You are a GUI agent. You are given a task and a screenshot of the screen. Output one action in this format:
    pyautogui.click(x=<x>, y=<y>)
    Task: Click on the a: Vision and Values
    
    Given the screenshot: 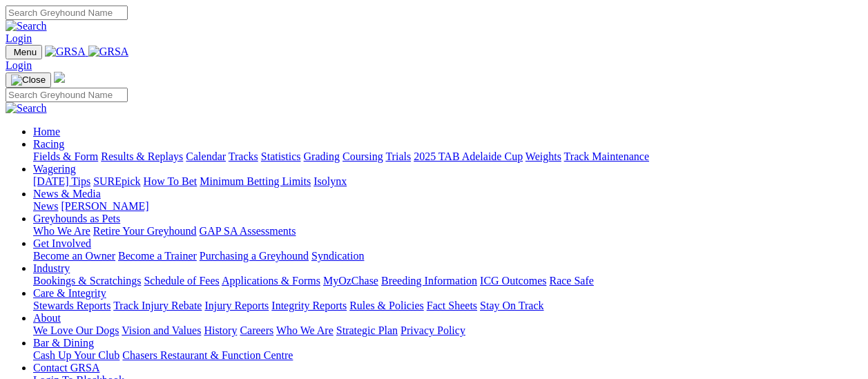 What is the action you would take?
    pyautogui.click(x=161, y=330)
    